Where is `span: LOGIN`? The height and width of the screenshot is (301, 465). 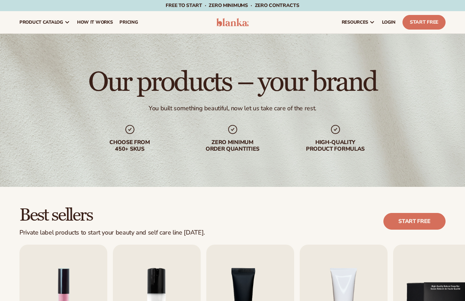 span: LOGIN is located at coordinates (389, 22).